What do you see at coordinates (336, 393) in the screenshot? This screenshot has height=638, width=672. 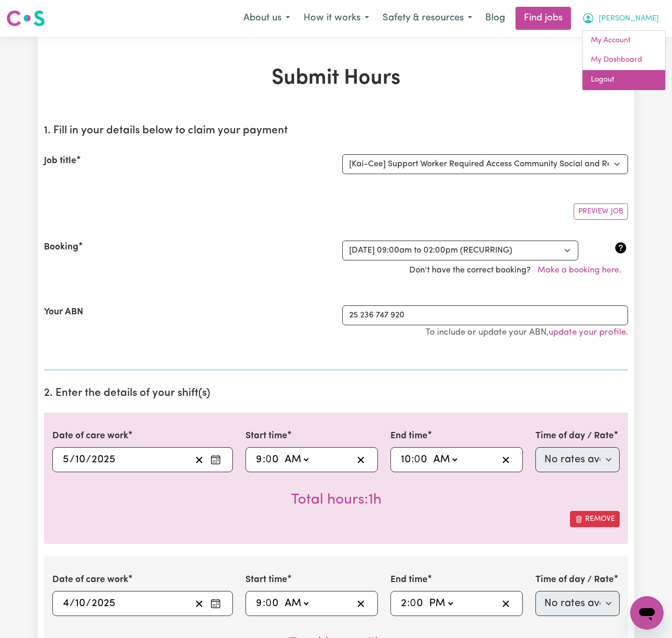 I see `h2: 2. Enter the details of your shift(s)` at bounding box center [336, 393].